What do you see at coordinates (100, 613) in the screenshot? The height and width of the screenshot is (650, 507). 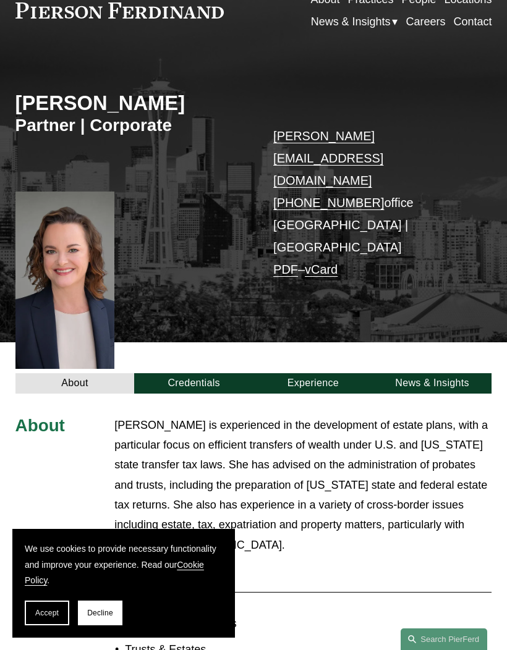 I see `span: Decline` at bounding box center [100, 613].